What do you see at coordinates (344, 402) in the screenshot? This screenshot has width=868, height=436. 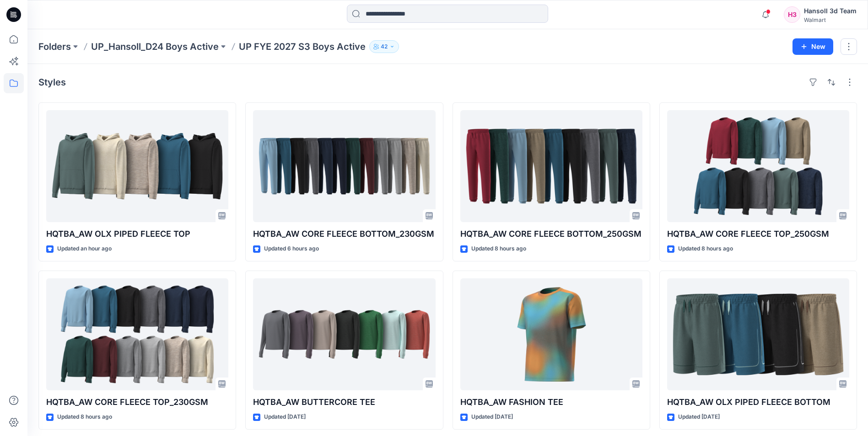 I see `p: HQTBA_AW BUTTERCORE TEE` at bounding box center [344, 402].